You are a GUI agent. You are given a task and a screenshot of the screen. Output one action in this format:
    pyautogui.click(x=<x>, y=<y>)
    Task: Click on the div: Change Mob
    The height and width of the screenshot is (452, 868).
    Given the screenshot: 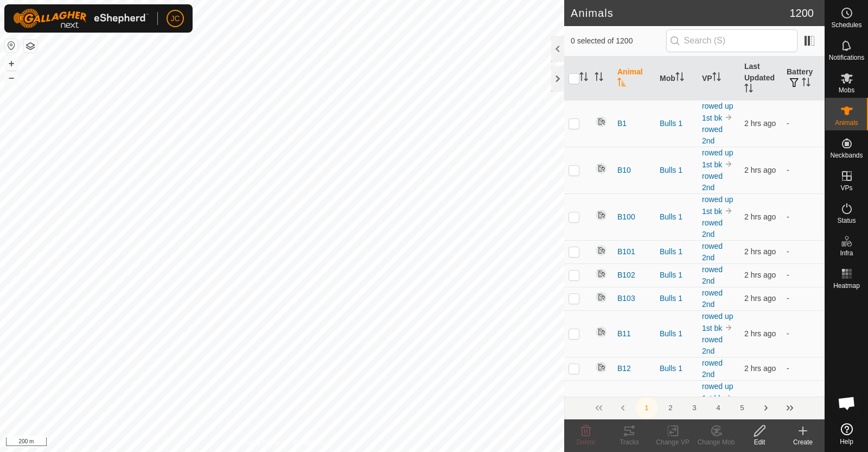 What is the action you would take?
    pyautogui.click(x=716, y=442)
    